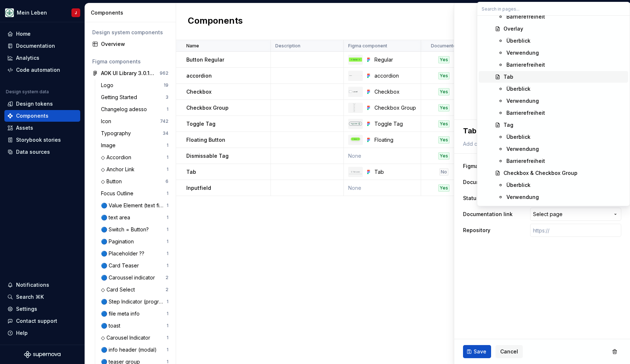  What do you see at coordinates (508, 125) in the screenshot?
I see `div: Tag` at bounding box center [508, 125].